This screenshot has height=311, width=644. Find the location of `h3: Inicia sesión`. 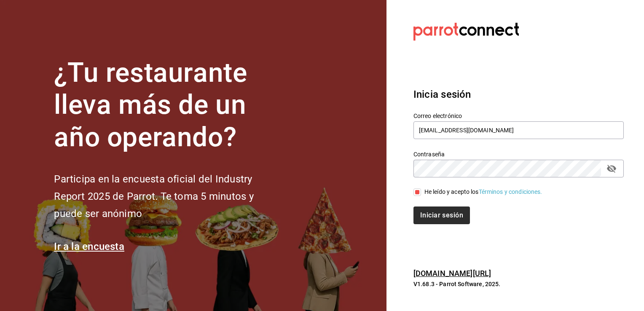

h3: Inicia sesión is located at coordinates (518, 94).